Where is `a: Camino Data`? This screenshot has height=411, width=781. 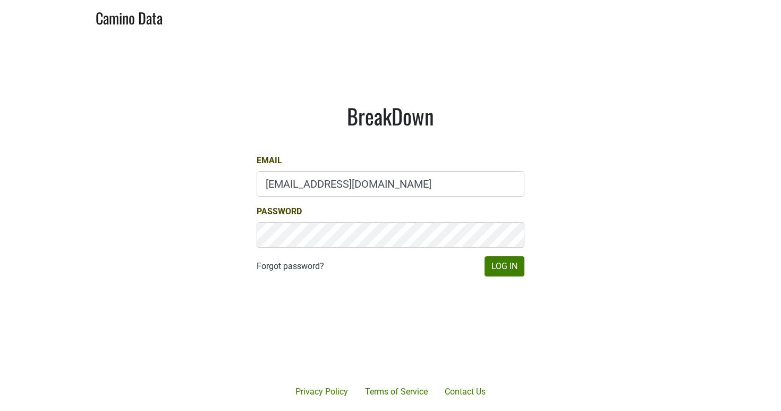 a: Camino Data is located at coordinates (129, 16).